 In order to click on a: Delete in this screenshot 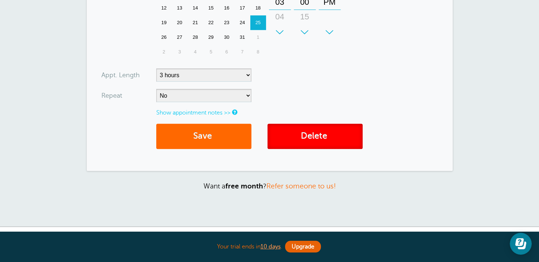, I will do `click(315, 136)`.